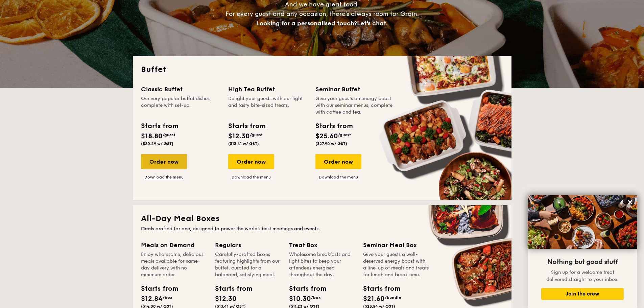 This screenshot has width=644, height=308. What do you see at coordinates (322, 219) in the screenshot?
I see `h2: All-Day Meal Boxes` at bounding box center [322, 219].